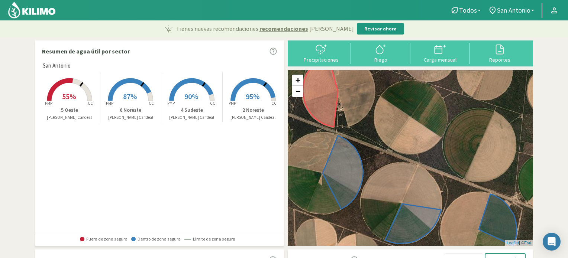 This screenshot has width=568, height=258. I want to click on p: 4 Sudeste, so click(192, 110).